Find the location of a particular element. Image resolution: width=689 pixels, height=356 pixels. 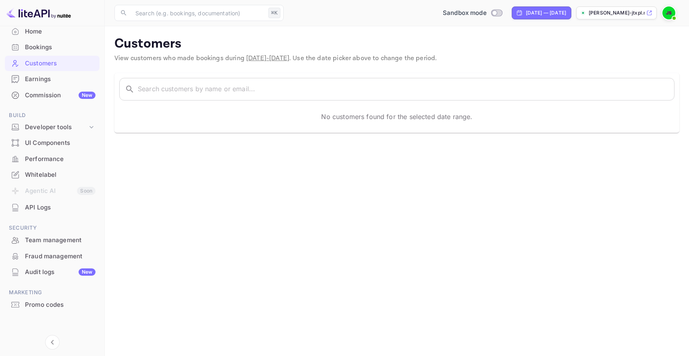

a: Earnings is located at coordinates (52, 79).